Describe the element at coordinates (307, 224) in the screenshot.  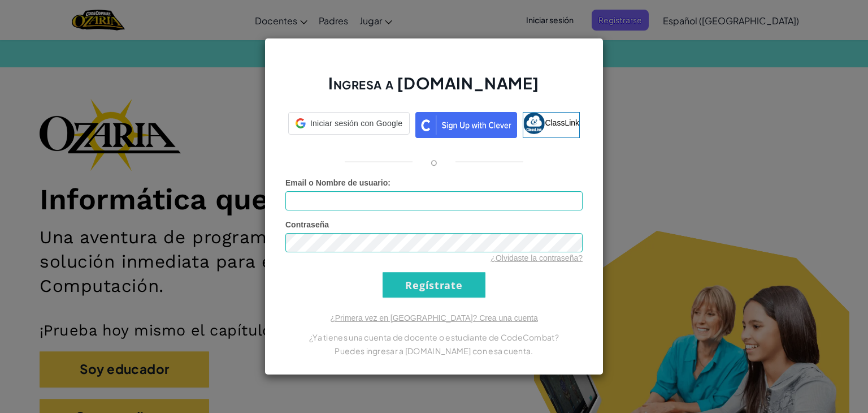
I see `span: Contraseña` at that location.